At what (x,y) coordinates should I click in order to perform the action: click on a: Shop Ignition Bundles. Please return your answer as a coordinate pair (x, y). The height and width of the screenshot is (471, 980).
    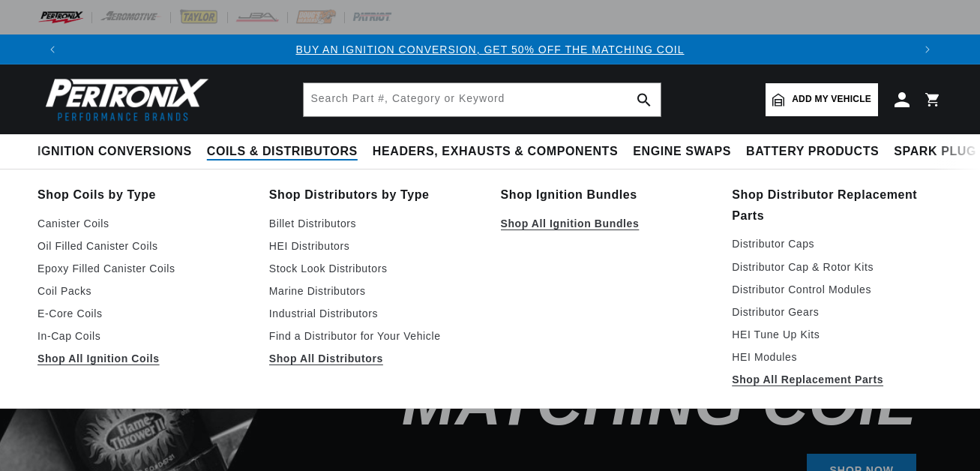
    Looking at the image, I should click on (606, 195).